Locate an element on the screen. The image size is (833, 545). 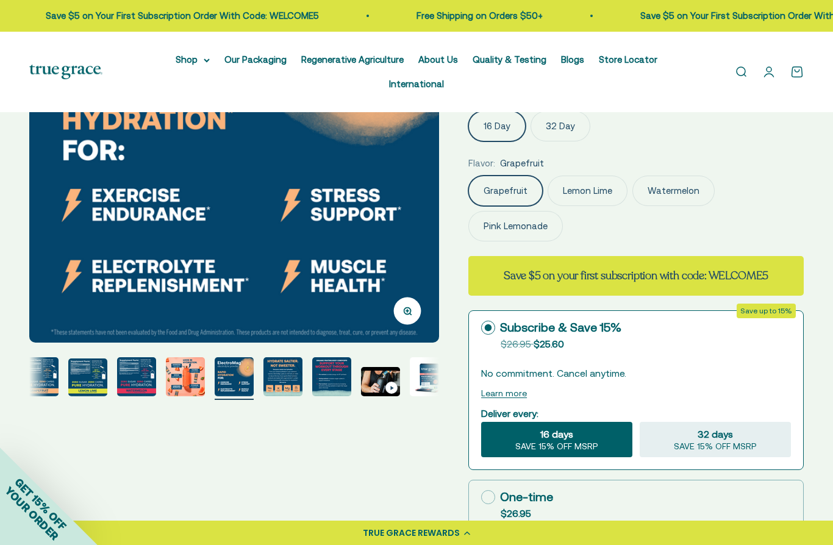
legend: Flavor: is located at coordinates (482, 163).